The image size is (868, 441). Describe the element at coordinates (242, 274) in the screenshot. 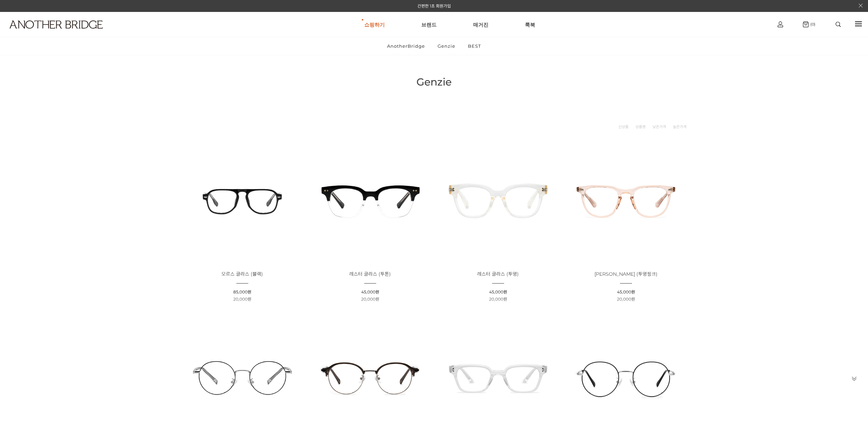

I see `span: 모르스 글라스 (블랙)` at that location.